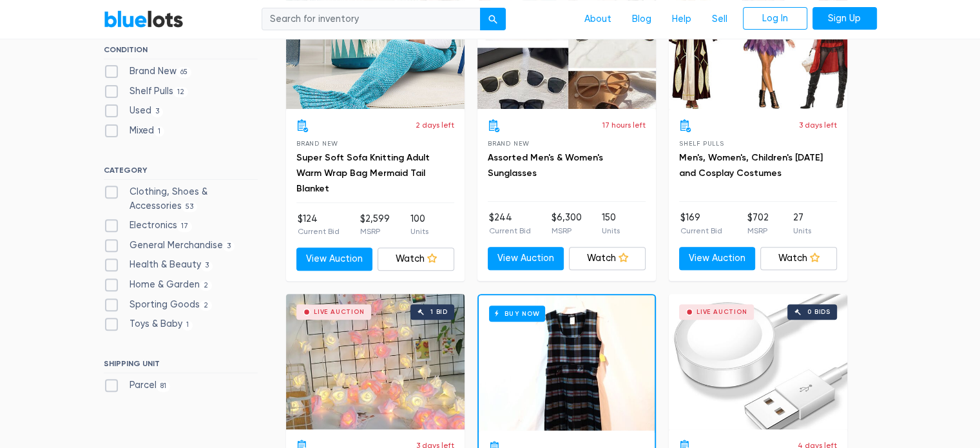  I want to click on a: Sell, so click(720, 19).